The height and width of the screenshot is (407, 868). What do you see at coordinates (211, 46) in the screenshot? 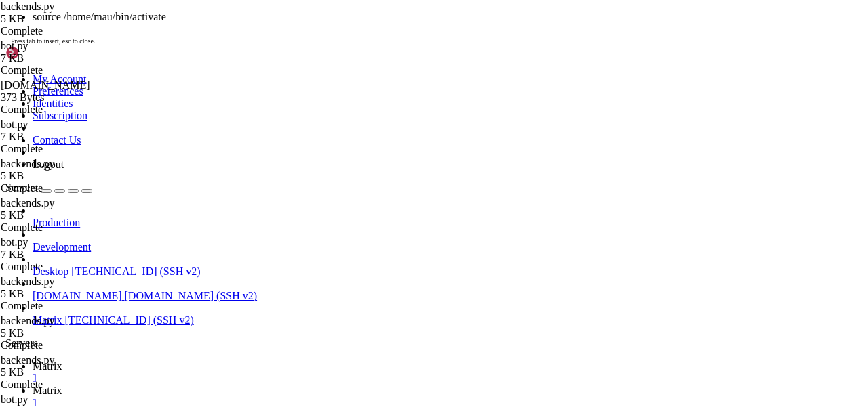
I see `span: Чтобы просмотреть дополнительные обновления выполните: apt list --upgradable` at bounding box center [211, 46].